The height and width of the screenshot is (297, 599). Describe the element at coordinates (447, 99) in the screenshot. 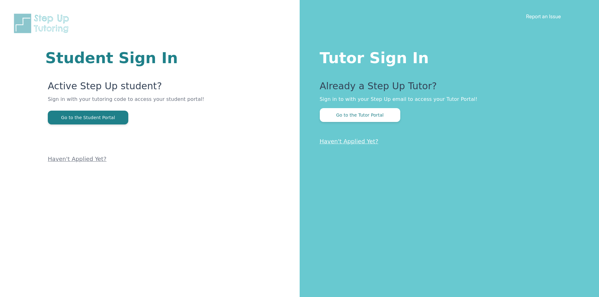

I see `p: Sign in to with your Step Up email to access your Tutor Portal!` at that location.